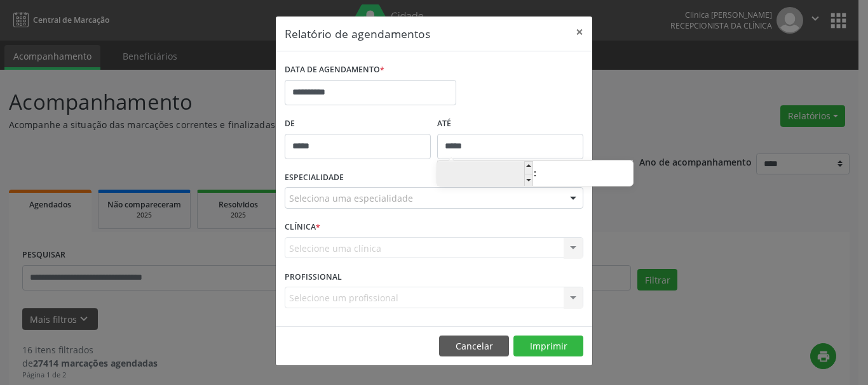 The height and width of the screenshot is (385, 868). I want to click on button: Close, so click(580, 31).